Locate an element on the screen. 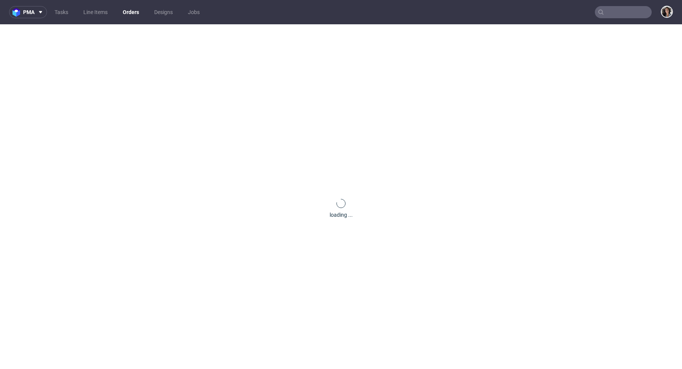 This screenshot has height=369, width=682. span: pma is located at coordinates (29, 12).